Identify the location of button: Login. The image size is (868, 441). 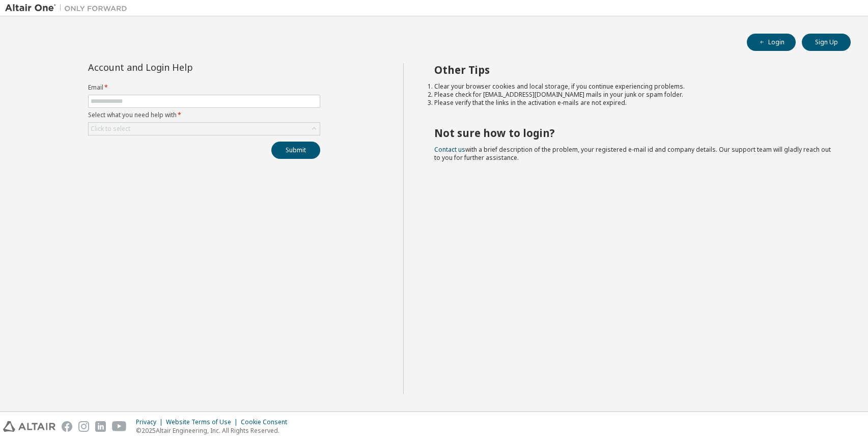
(771, 42).